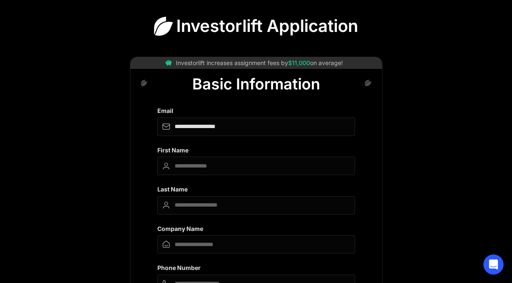 The image size is (512, 283). What do you see at coordinates (179, 268) in the screenshot?
I see `strong: Phone Number` at bounding box center [179, 268].